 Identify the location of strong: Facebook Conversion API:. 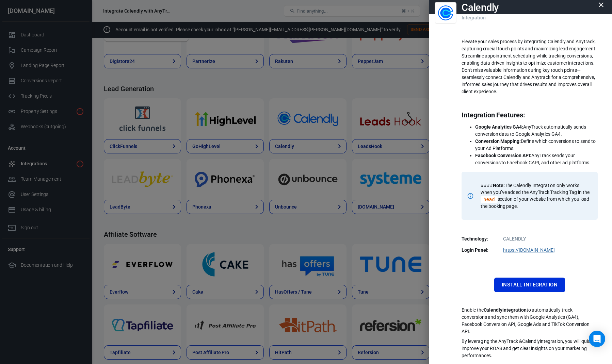
(503, 156).